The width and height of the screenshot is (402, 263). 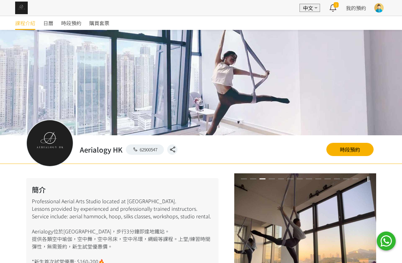 I want to click on a: 課程介紹, so click(x=25, y=23).